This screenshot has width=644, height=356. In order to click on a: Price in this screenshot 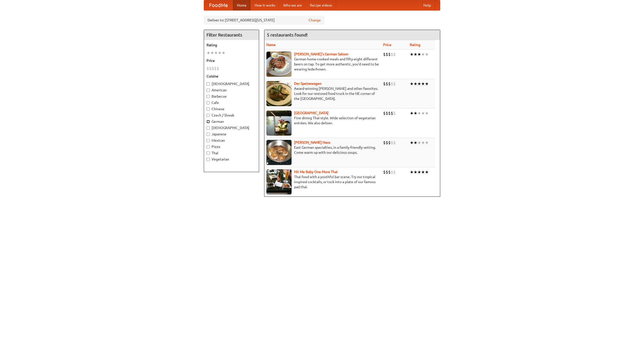, I will do `click(388, 45)`.